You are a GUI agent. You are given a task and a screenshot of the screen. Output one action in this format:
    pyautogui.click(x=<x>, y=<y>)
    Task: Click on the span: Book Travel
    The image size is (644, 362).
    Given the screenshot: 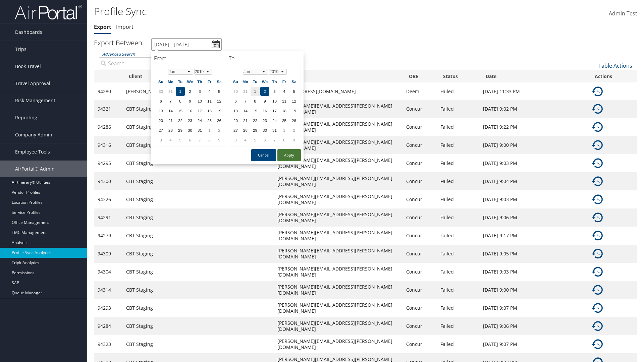 What is the action you would take?
    pyautogui.click(x=28, y=66)
    